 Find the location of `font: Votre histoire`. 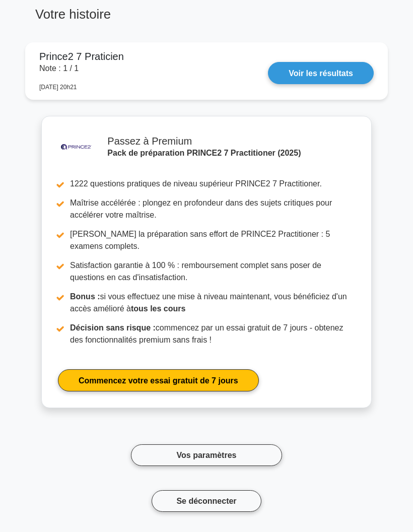

font: Votre histoire is located at coordinates (73, 14).